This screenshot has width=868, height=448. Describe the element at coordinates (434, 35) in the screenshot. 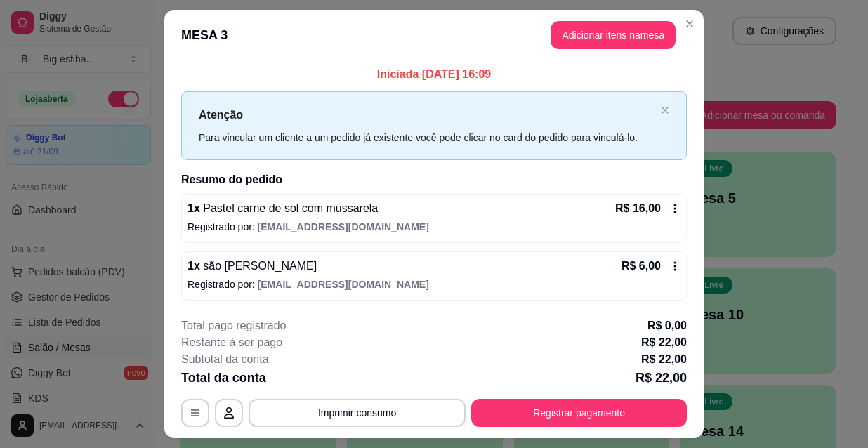

I see `header: MESA 3` at that location.